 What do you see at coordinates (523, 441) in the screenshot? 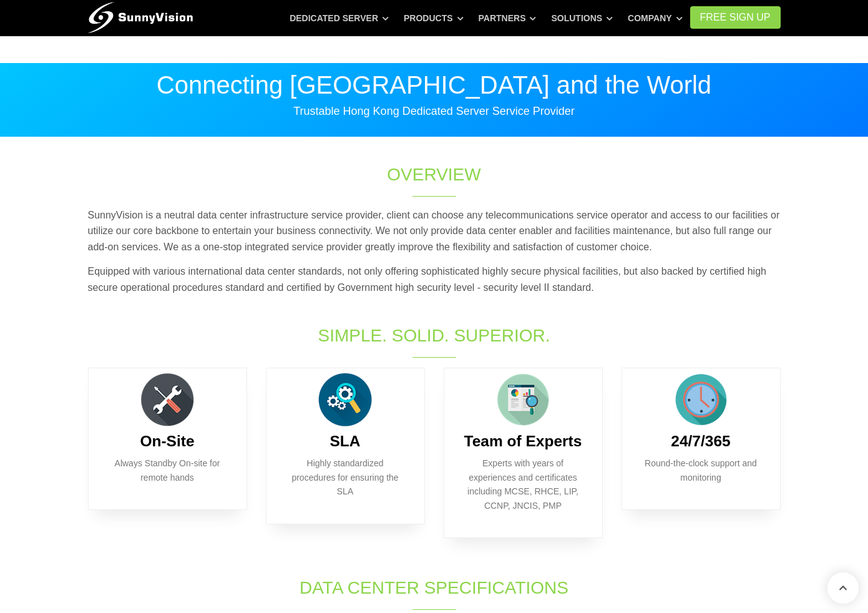
I see `b: Team of Experts` at bounding box center [523, 441].